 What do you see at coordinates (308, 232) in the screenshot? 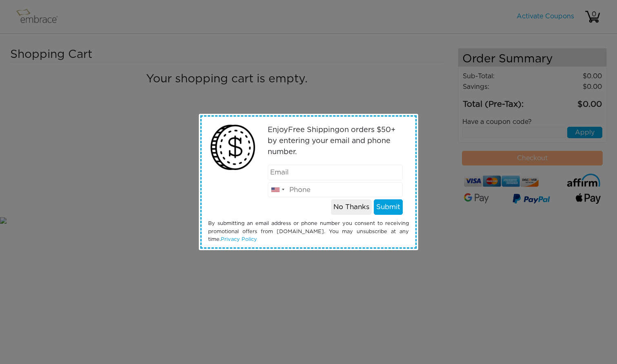
I see `div: By submitting an email address or phone number you consent to receiving promotional offers from [...` at bounding box center [308, 232].